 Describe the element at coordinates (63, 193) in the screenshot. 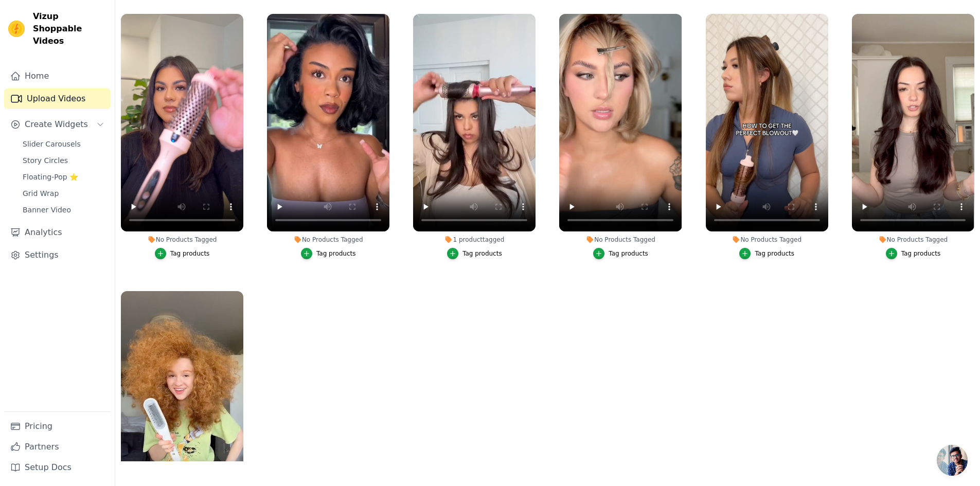

I see `a: Grid Wrap` at that location.